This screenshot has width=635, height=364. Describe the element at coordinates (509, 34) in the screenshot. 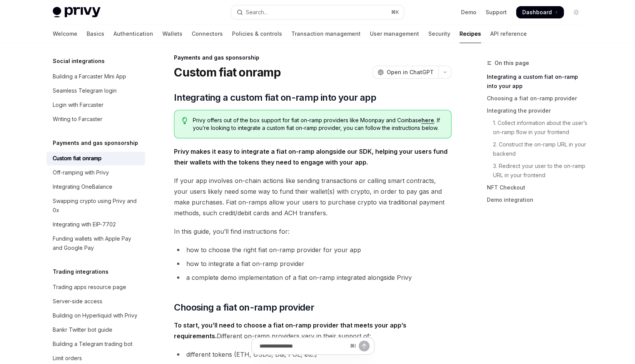

I see `a: API reference` at that location.